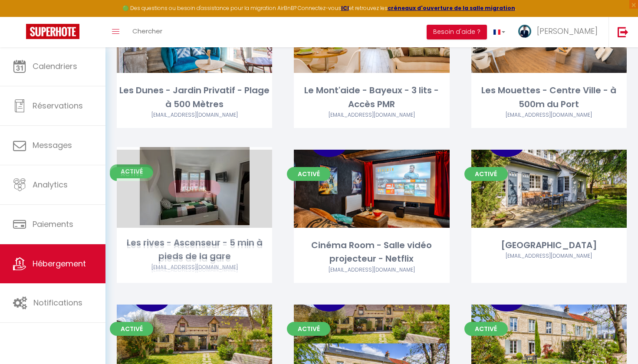  I want to click on div: Les rives - Ascenseur - 5 min à pieds de la gare, so click(194, 252).